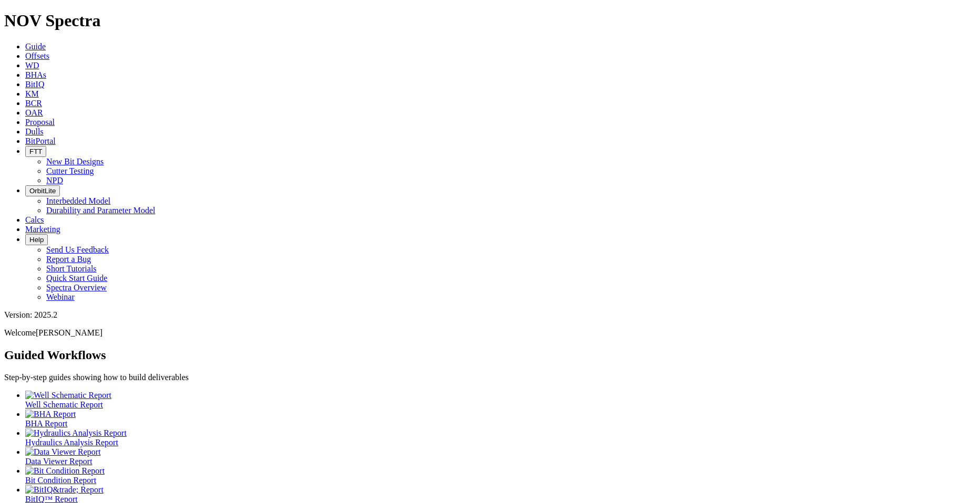 Image resolution: width=980 pixels, height=503 pixels. Describe the element at coordinates (35, 219) in the screenshot. I see `a: Calcs` at that location.